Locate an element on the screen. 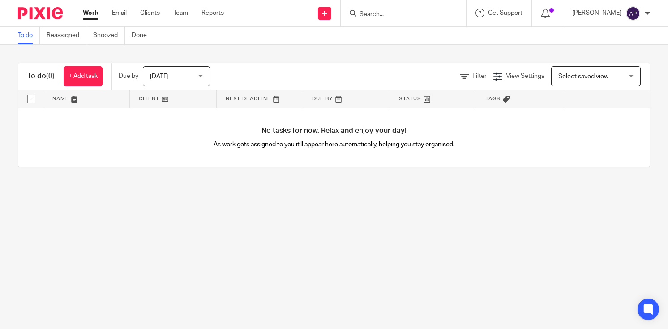 The width and height of the screenshot is (668, 329). a: Reports is located at coordinates (213, 13).